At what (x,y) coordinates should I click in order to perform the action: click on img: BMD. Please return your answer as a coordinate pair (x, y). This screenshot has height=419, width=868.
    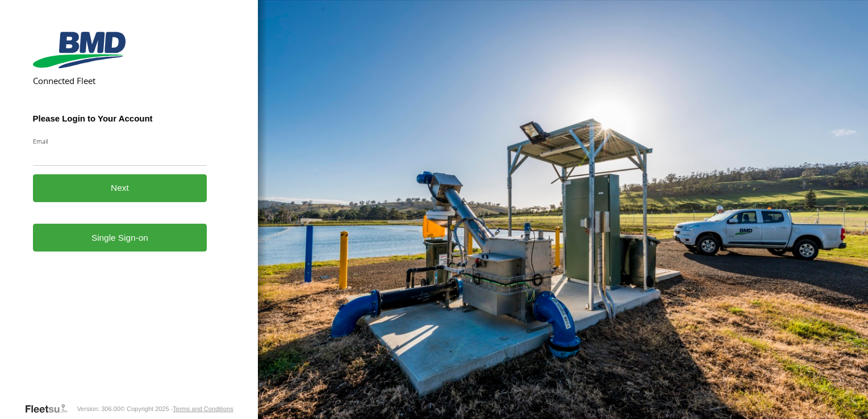
    Looking at the image, I should click on (79, 50).